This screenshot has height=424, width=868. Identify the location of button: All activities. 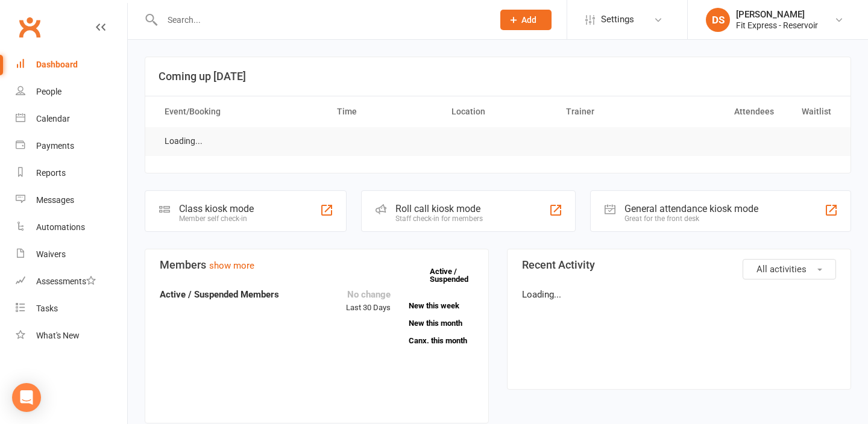
(789, 269).